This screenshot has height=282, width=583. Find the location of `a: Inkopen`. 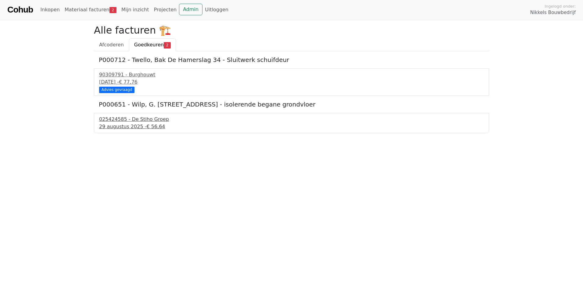

a: Inkopen is located at coordinates (50, 10).